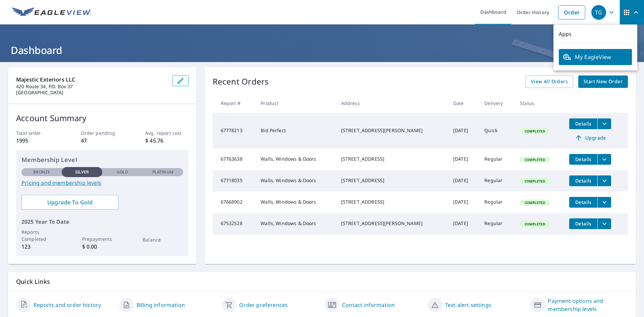  I want to click on th: Report #, so click(234, 103).